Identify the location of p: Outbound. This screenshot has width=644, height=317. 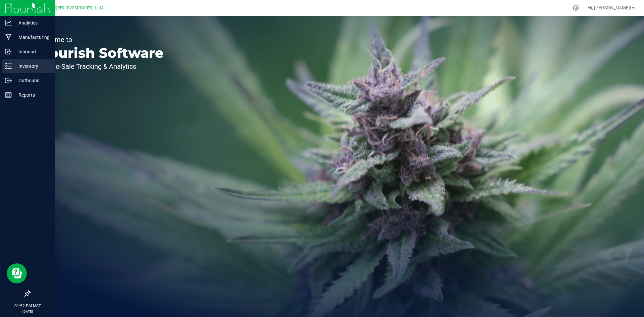
(32, 80).